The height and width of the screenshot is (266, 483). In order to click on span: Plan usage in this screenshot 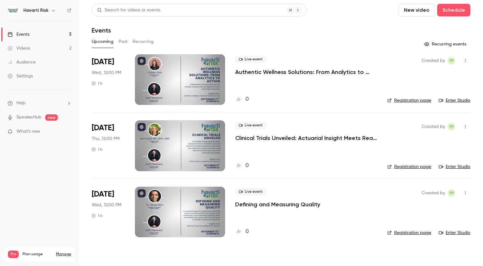, I will do `click(37, 255)`.